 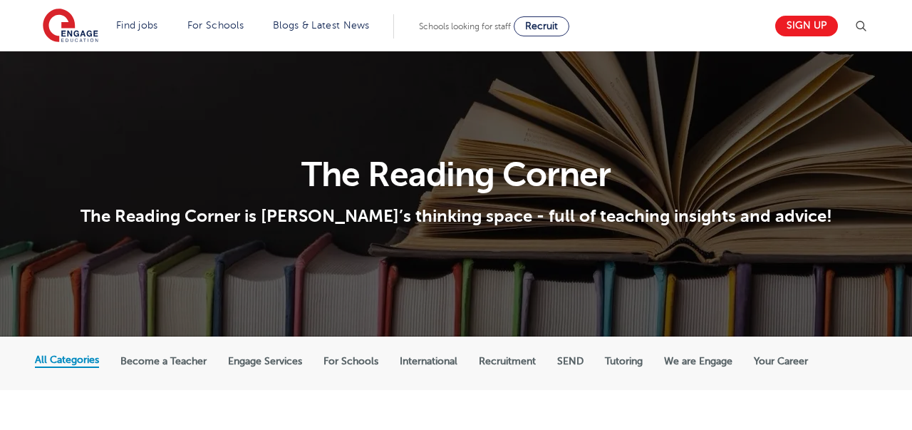 I want to click on label: SEND, so click(x=570, y=361).